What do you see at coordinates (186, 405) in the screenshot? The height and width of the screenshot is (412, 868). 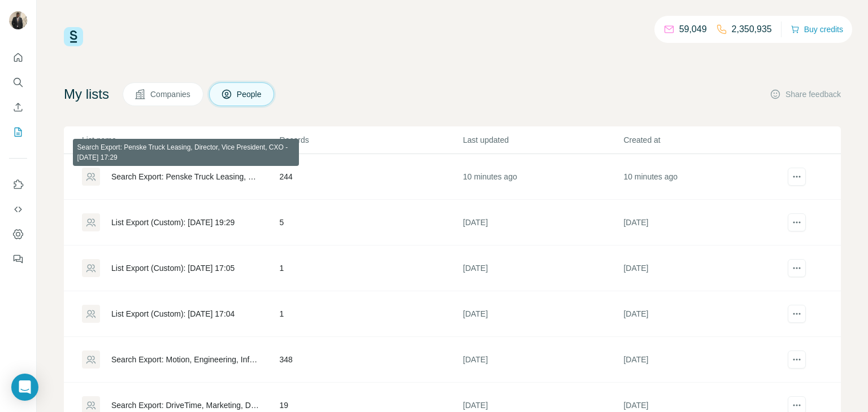 I see `div: Search Export: DriveTime, Marketing, Director, Senior, Owner / Partner, CXO, Strategic, Experienc...` at bounding box center [186, 405].